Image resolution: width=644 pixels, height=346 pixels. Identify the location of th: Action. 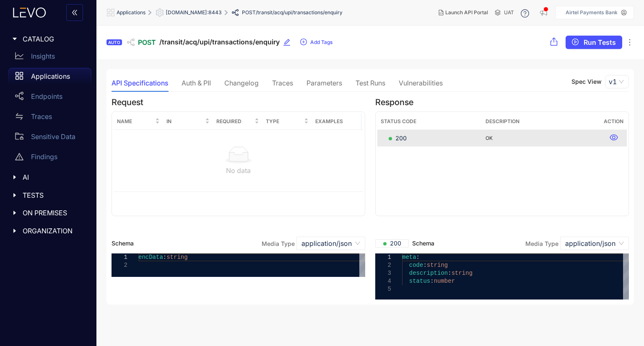
(613, 122).